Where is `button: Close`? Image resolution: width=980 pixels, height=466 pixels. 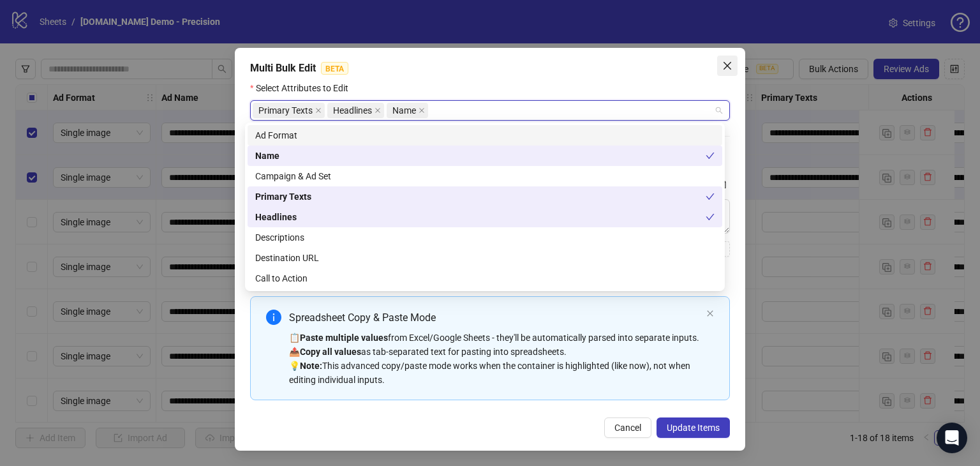 button: Close is located at coordinates (727, 66).